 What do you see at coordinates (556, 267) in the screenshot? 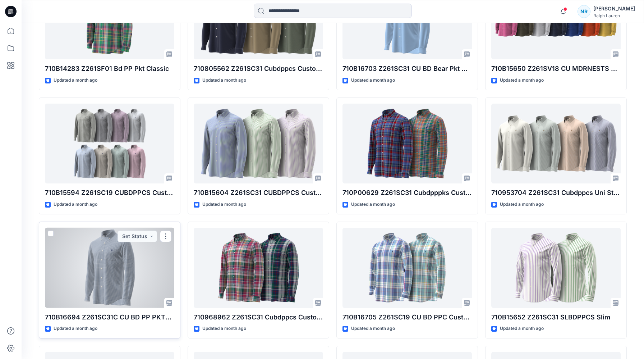
I see `a: 710B15652 Z261SC31 SLBDPPCS Slim` at bounding box center [556, 267].